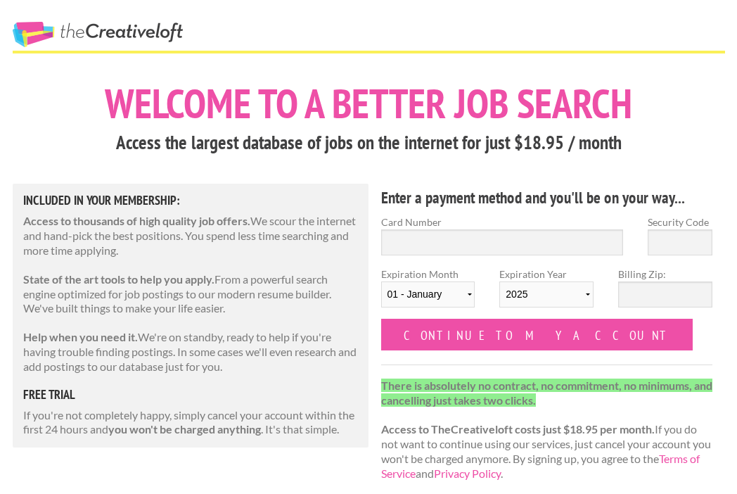  What do you see at coordinates (191, 236) in the screenshot?
I see `p: We scour the internet and hand-pick the best positions. You spend less time searching and more ti...` at bounding box center [191, 236].